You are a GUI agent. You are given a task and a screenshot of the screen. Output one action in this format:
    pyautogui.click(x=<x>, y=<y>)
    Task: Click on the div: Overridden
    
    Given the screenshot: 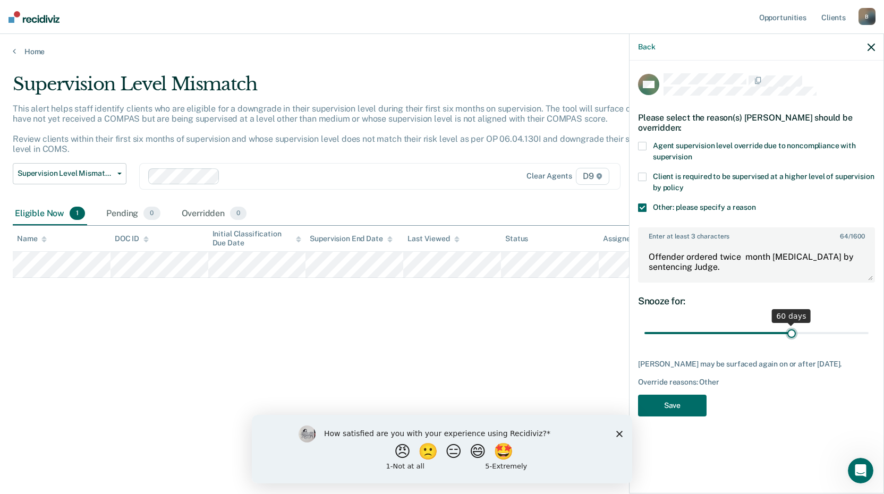 What is the action you would take?
    pyautogui.click(x=214, y=214)
    